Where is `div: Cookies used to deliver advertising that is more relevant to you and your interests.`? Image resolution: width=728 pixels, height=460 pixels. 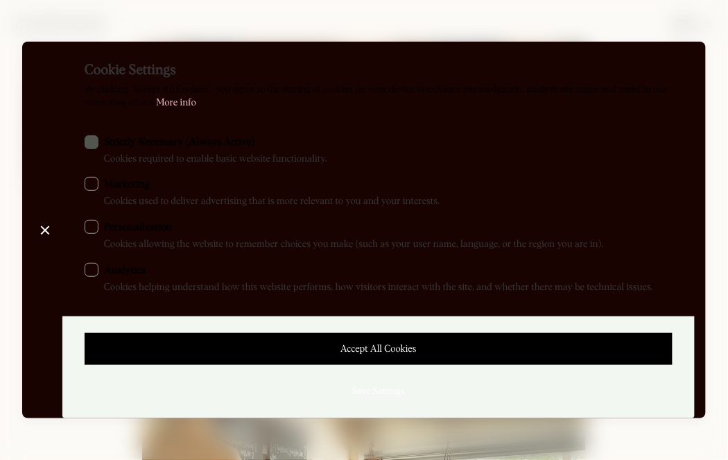 div: Cookies used to deliver advertising that is more relevant to you and your interests. is located at coordinates (388, 202).